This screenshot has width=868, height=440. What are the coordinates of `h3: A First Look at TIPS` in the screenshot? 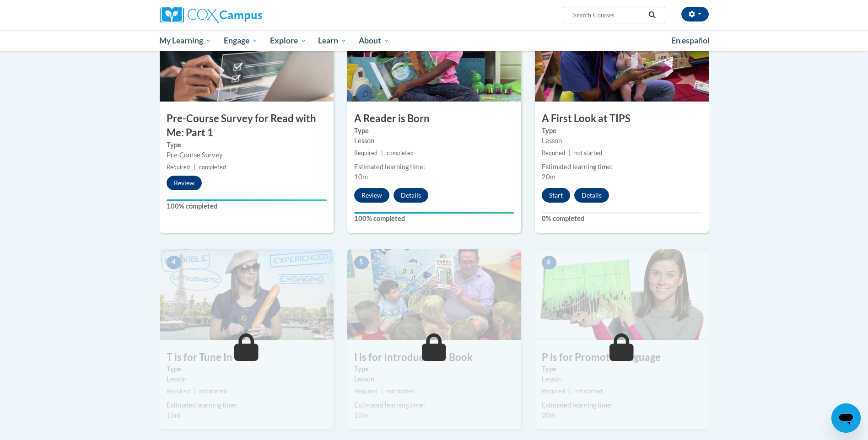 It's located at (622, 118).